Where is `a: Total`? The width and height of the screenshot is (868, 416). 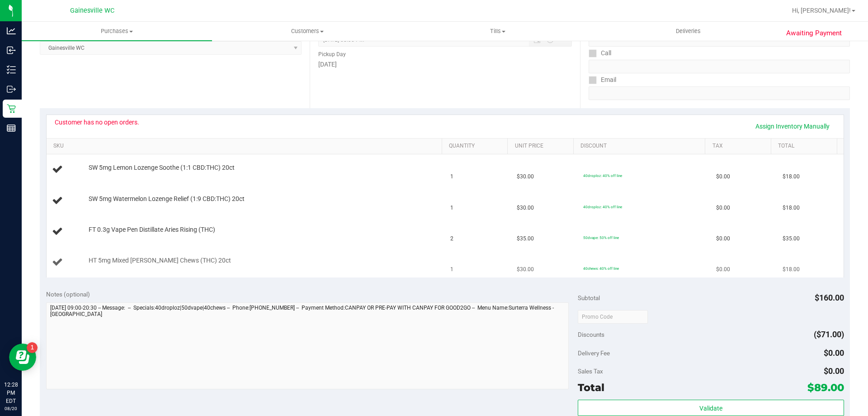
a: Total is located at coordinates (805, 146).